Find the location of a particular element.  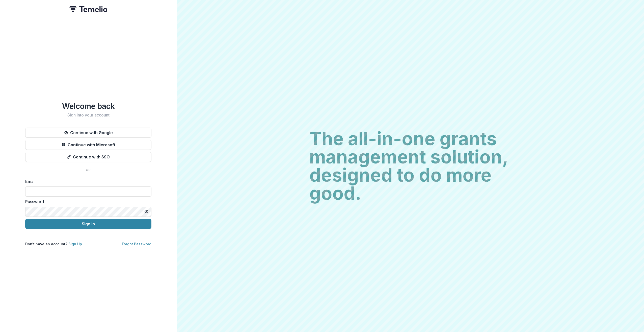

label: Password is located at coordinates (86, 201).